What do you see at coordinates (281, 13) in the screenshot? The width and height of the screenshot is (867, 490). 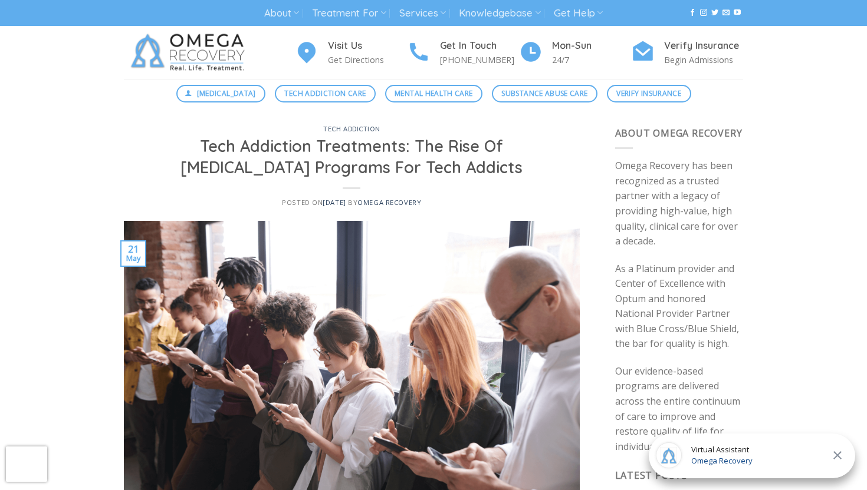 I see `a: About` at bounding box center [281, 13].